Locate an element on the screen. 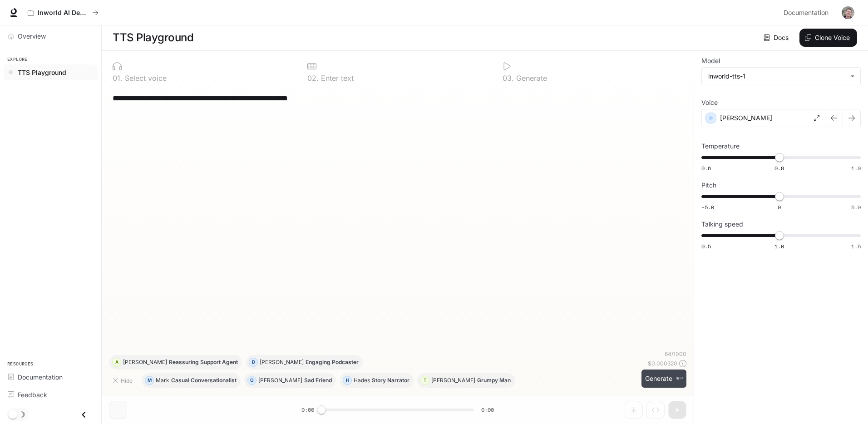 The height and width of the screenshot is (424, 868). p: Inworld AI Demos is located at coordinates (63, 12).